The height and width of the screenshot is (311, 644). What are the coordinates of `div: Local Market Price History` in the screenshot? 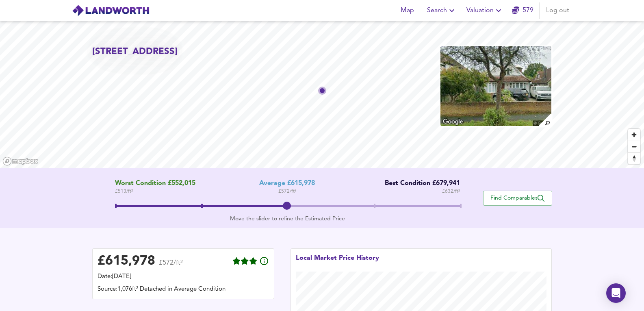 It's located at (337, 263).